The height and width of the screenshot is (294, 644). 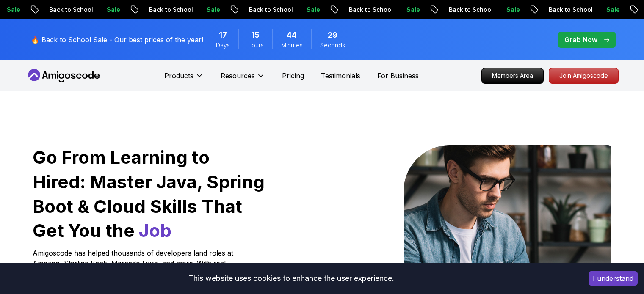 I want to click on p: Join Amigoscode, so click(x=583, y=76).